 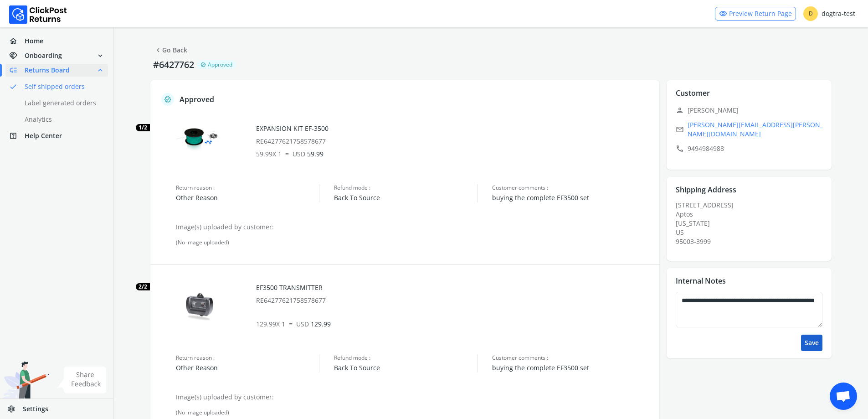 I want to click on p: Customer, so click(x=693, y=93).